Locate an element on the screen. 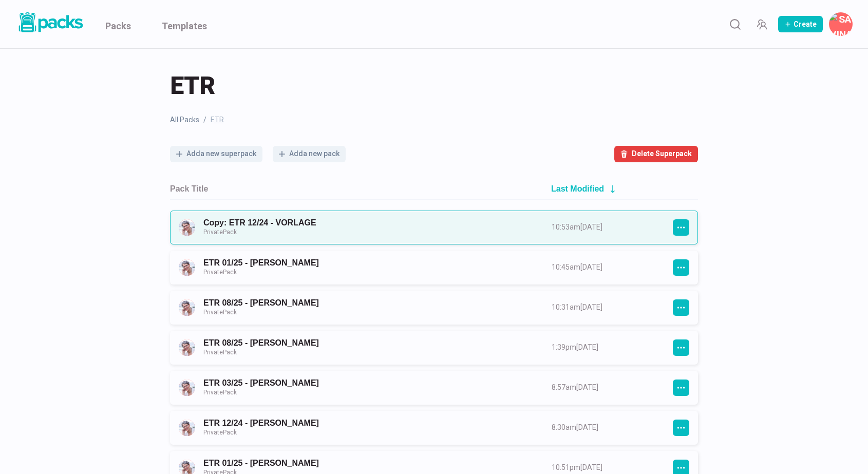  nav: breadcrumb is located at coordinates (434, 119).